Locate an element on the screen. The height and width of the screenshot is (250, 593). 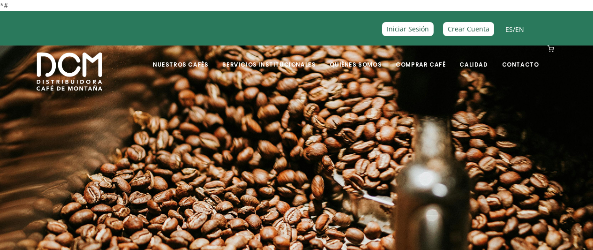
a: Quiénes Somos is located at coordinates (356, 57).